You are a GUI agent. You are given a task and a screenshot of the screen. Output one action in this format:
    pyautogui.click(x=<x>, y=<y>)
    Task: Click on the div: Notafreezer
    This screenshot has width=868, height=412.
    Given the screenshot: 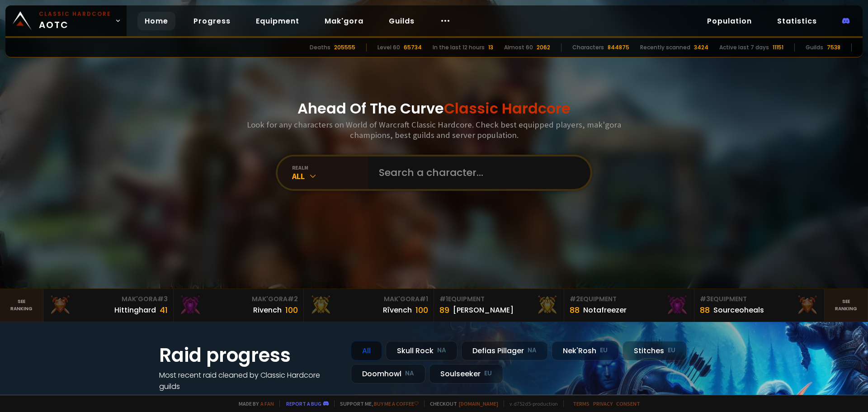 What is the action you would take?
    pyautogui.click(x=605, y=310)
    